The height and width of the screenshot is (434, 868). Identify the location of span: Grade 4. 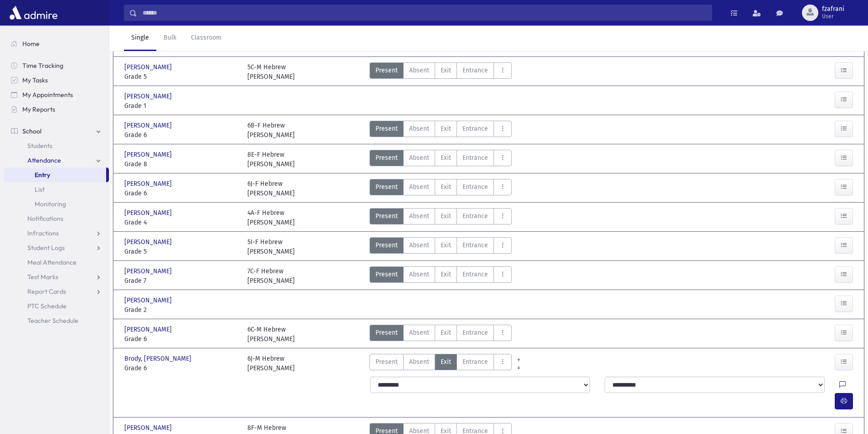
(181, 222).